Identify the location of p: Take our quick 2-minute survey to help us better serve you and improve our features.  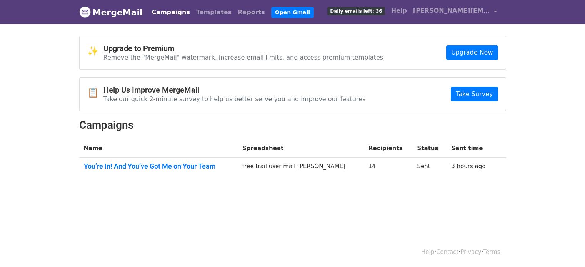
(235, 99).